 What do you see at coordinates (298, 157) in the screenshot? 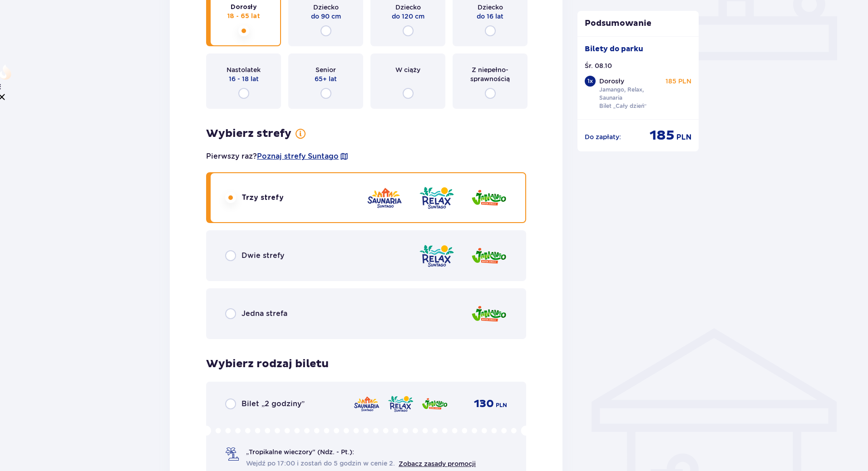
I see `a: Poznaj strefy Suntago` at bounding box center [298, 157].